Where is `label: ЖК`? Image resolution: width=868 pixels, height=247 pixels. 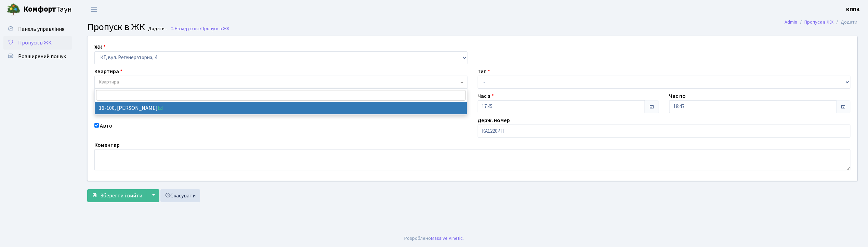 label: ЖК is located at coordinates (100, 47).